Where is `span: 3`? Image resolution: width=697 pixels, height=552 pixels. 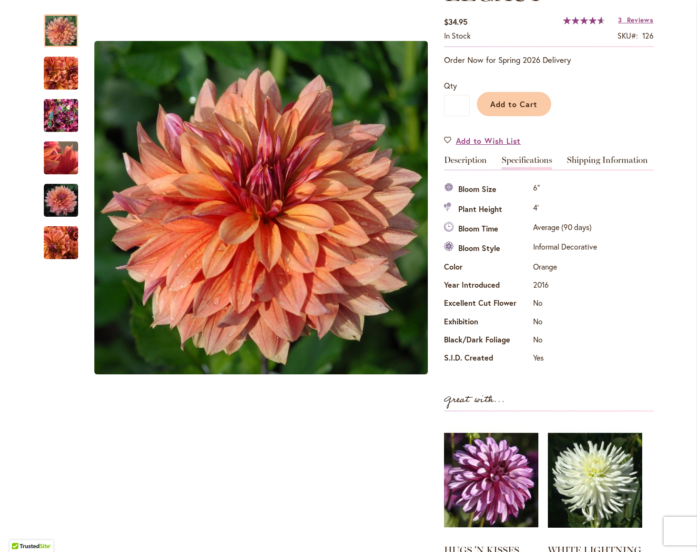
span: 3 is located at coordinates (619, 20).